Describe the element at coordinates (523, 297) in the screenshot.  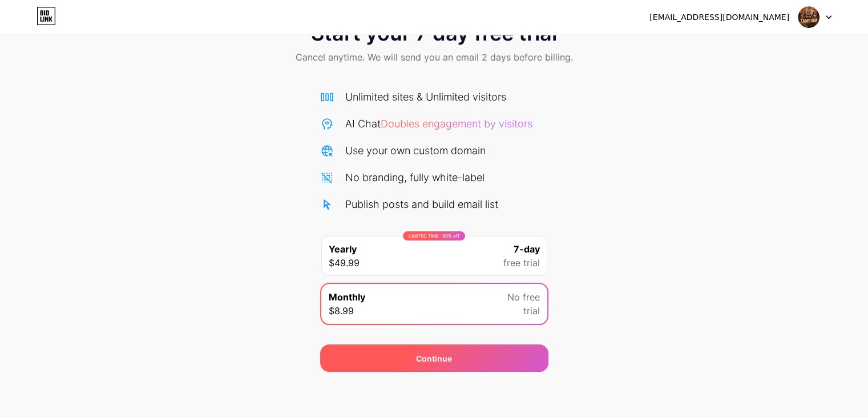
I see `span: No free` at that location.